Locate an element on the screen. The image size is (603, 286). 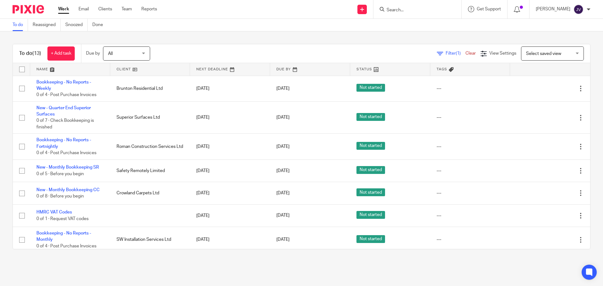
span: Get Support is located at coordinates (489, 9).